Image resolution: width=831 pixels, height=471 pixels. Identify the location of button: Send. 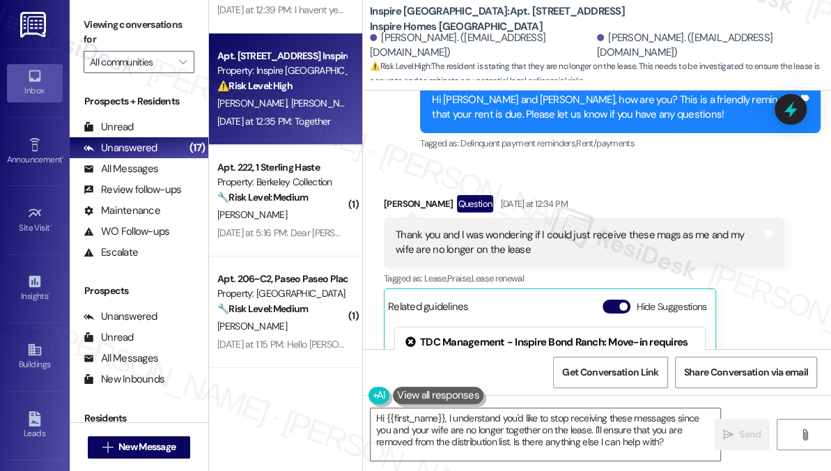
(742, 434).